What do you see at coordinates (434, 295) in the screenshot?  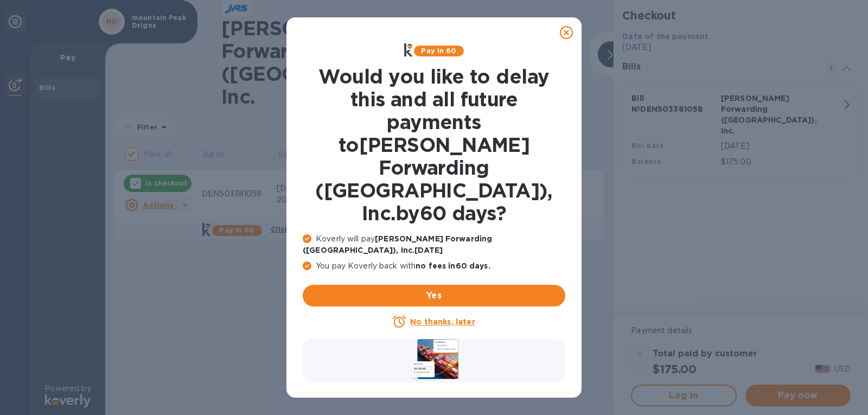 I see `span: Yes` at bounding box center [434, 295].